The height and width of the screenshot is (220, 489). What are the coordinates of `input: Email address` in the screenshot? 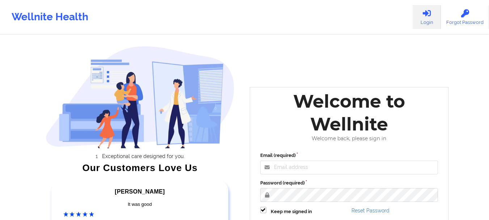 It's located at (349, 167).